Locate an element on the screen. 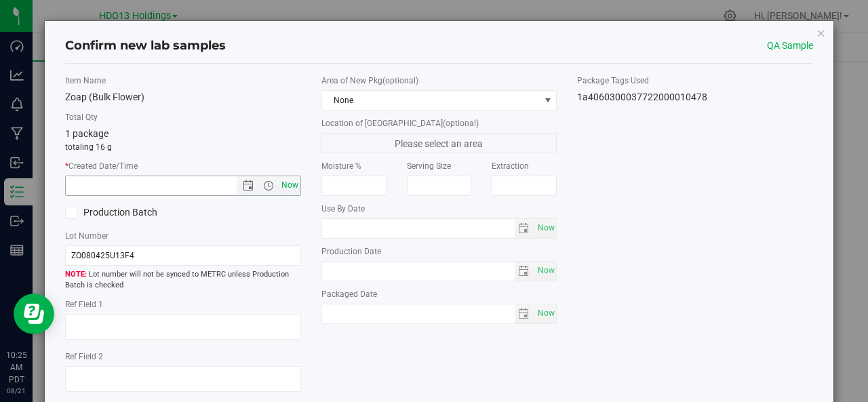 The image size is (868, 402). label: Total Qty is located at coordinates (183, 117).